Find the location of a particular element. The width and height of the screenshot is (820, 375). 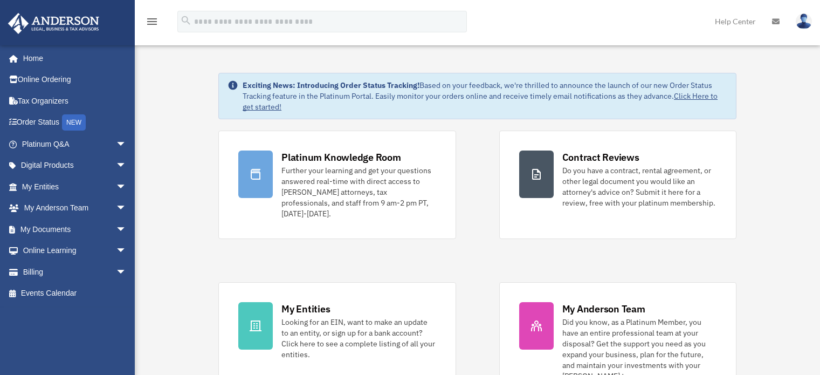

a: Home is located at coordinates (72, 58).